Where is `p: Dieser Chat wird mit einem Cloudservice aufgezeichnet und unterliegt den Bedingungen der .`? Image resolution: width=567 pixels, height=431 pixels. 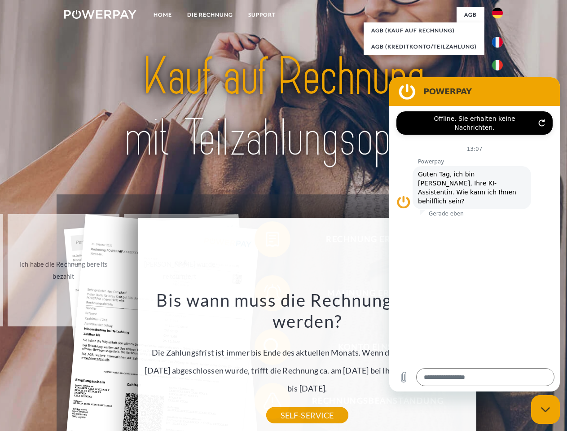
p: Dieser Chat wird mit einem Cloudservice aufgezeichnet und unterliegt den Bedingungen der . is located at coordinates (85, 47).